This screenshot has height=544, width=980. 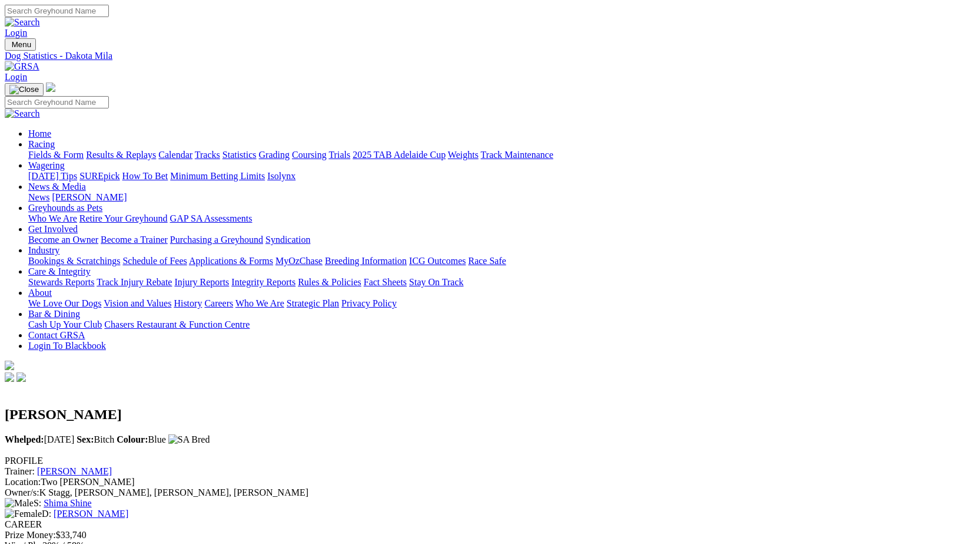 I want to click on b: Whelped:, so click(x=24, y=439).